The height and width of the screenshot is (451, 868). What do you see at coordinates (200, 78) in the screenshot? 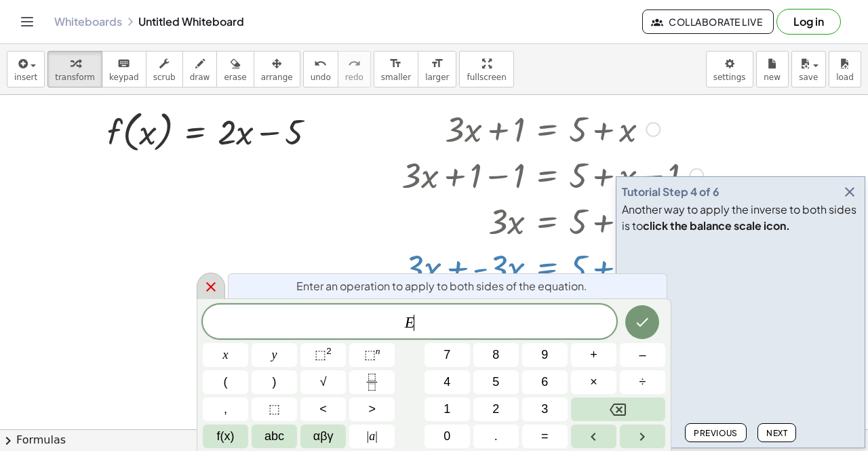
I see `span: draw` at bounding box center [200, 78].